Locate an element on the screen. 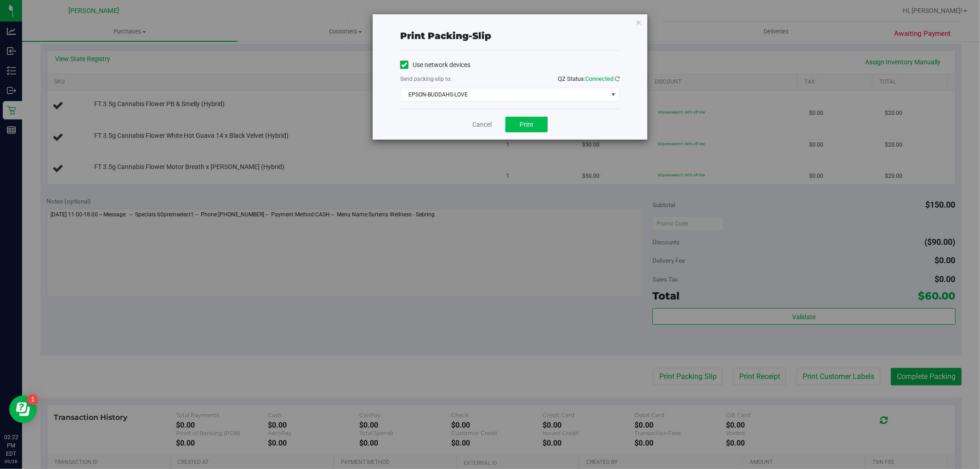  span: QZ Status: is located at coordinates (588, 78).